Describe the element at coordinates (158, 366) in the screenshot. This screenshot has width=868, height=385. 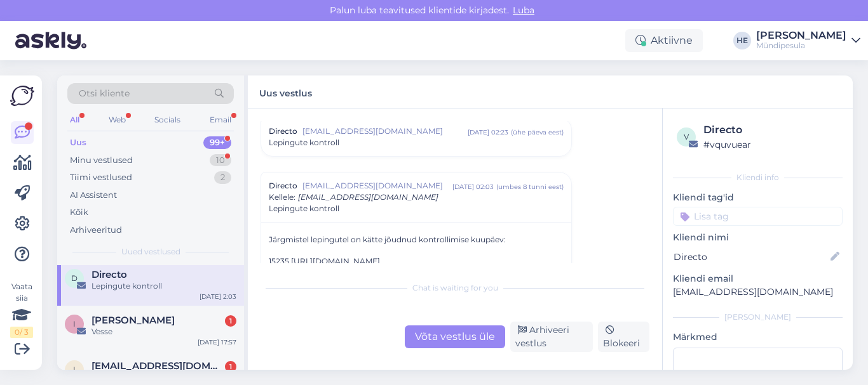
I see `span: Ingrid962@mail.ru` at that location.